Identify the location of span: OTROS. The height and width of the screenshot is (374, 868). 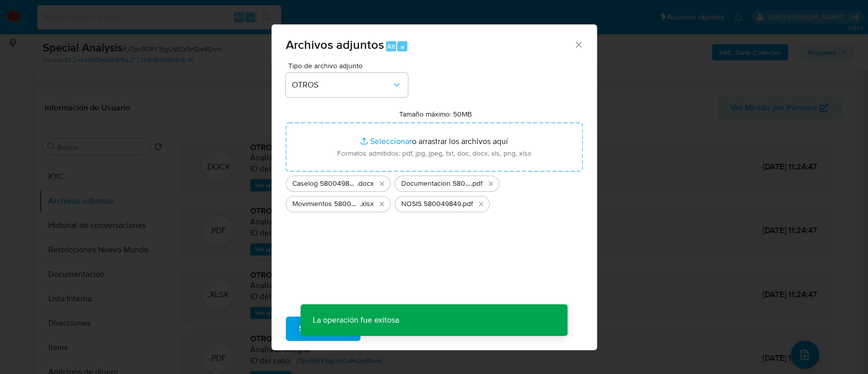
(342, 85).